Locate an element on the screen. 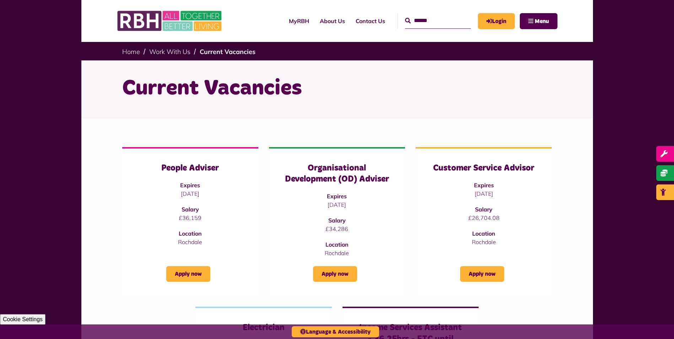 This screenshot has width=674, height=339. h3: Organisational Development (OD) Adviser is located at coordinates (337, 174).